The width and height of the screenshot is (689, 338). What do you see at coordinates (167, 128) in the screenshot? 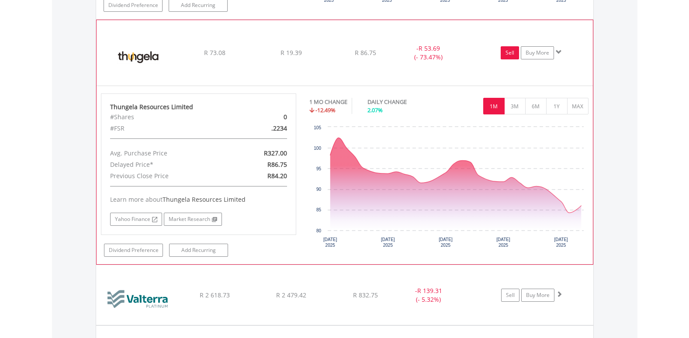
I see `div: #FSR` at bounding box center [167, 128].